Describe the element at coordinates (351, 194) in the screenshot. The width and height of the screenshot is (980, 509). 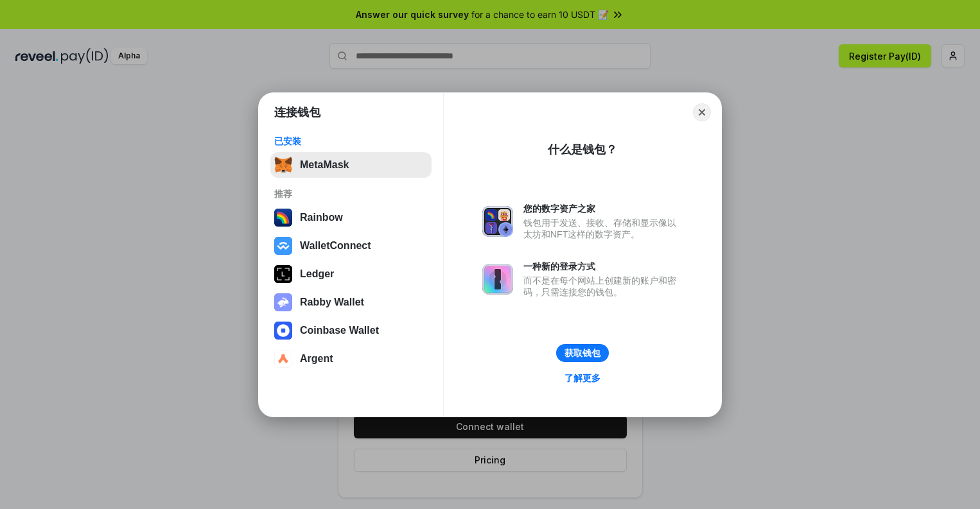
I see `div: 推荐` at that location.